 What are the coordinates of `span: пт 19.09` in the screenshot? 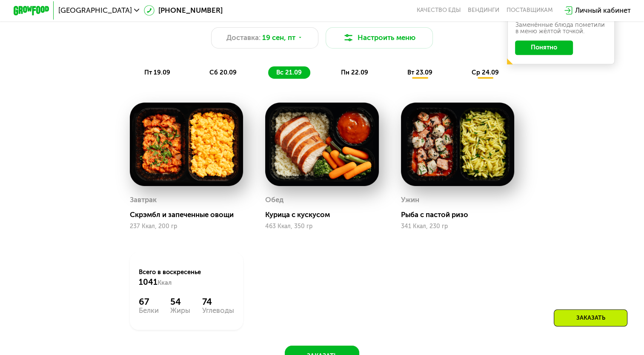 It's located at (157, 72).